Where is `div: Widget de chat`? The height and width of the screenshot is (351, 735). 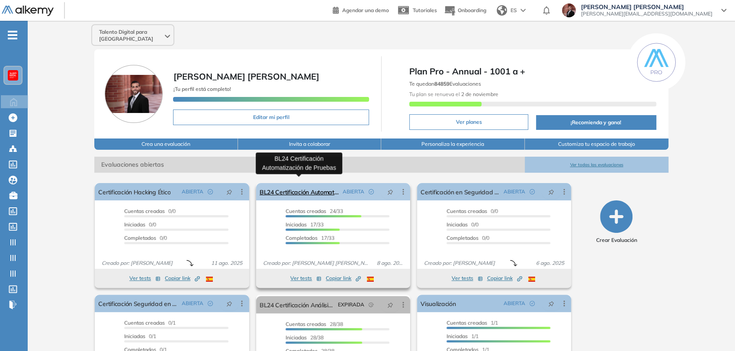
div: Widget de chat is located at coordinates (657, 301).